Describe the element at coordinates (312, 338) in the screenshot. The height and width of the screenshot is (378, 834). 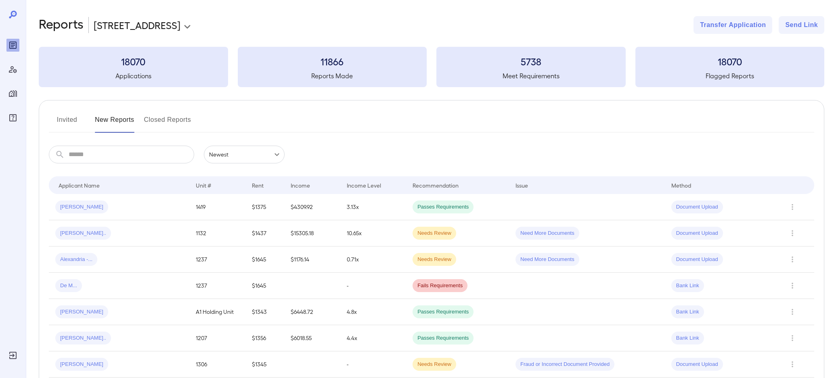
I see `td: $6018.55` at that location.